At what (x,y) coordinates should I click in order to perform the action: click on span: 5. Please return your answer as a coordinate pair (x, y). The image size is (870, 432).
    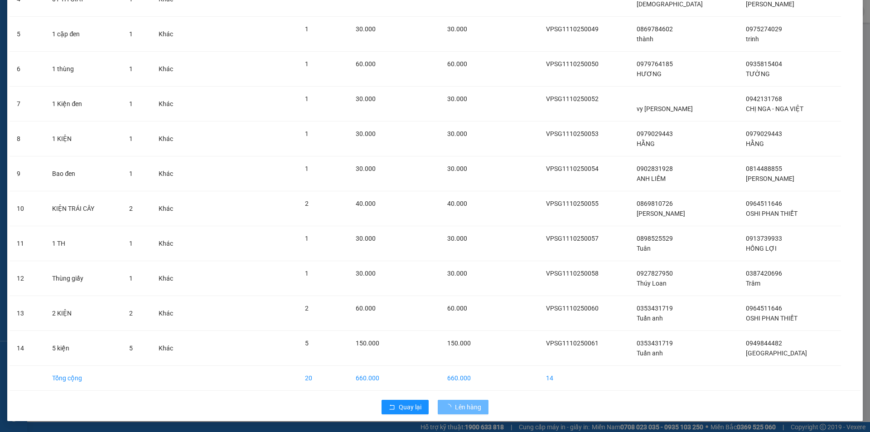
    Looking at the image, I should click on (307, 343).